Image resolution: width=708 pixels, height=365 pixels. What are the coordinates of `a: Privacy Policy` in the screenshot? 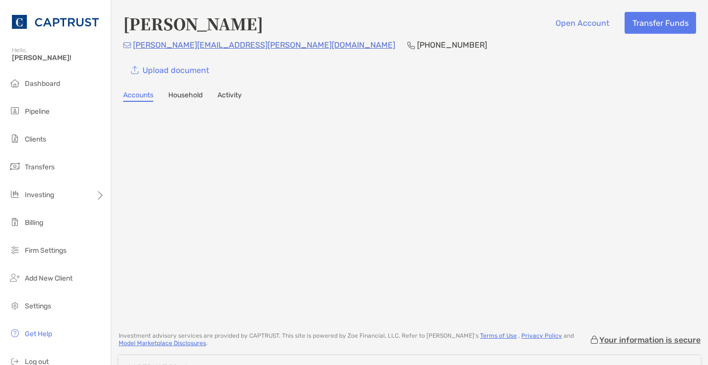 It's located at (541, 335).